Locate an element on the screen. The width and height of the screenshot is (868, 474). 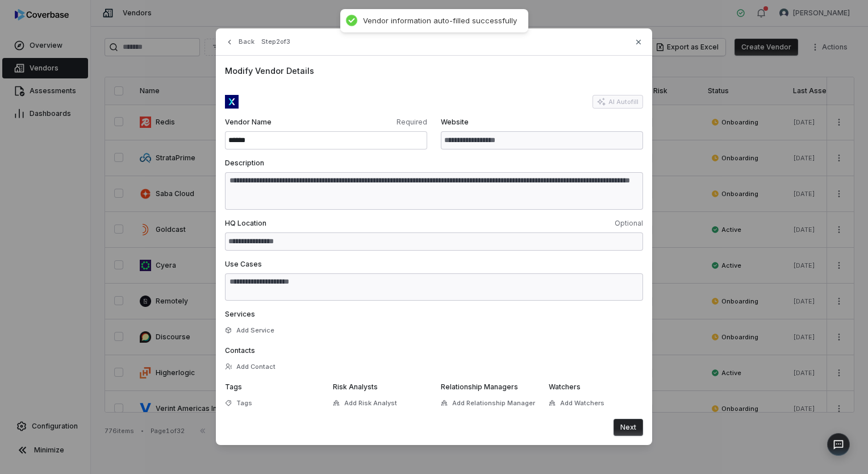
button: Next is located at coordinates (628, 427).